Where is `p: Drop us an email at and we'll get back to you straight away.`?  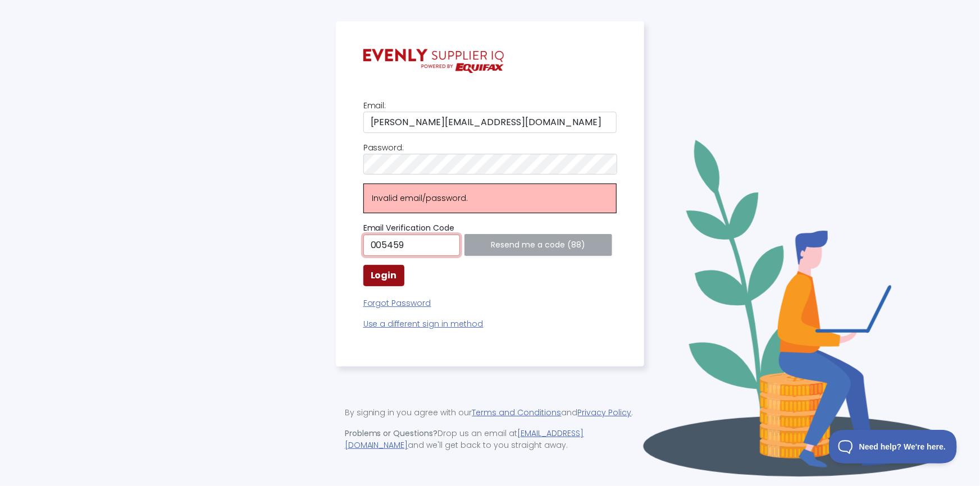
p: Drop us an email at and we'll get back to you straight away. is located at coordinates (490, 440).